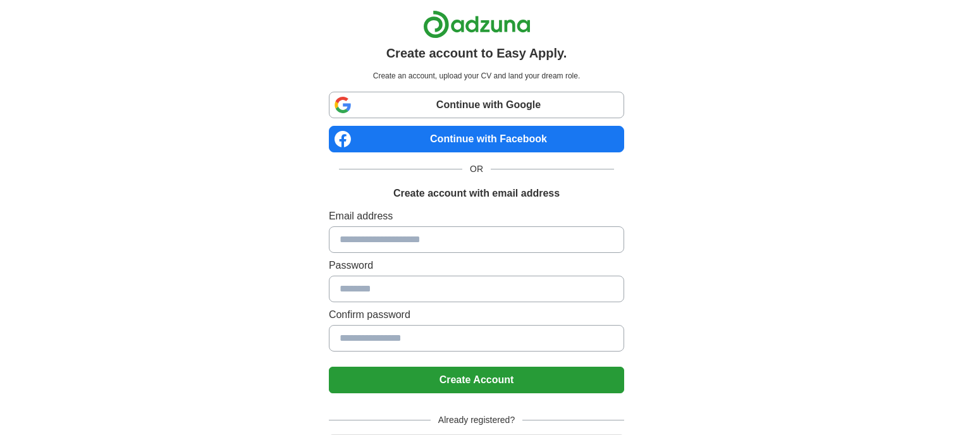 Image resolution: width=953 pixels, height=435 pixels. I want to click on label: Confirm password, so click(476, 315).